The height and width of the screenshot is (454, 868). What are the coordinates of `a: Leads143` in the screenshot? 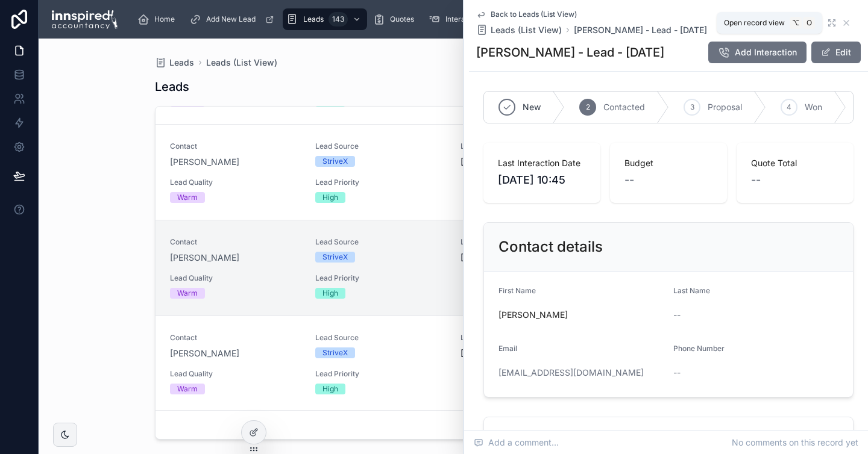 It's located at (325, 19).